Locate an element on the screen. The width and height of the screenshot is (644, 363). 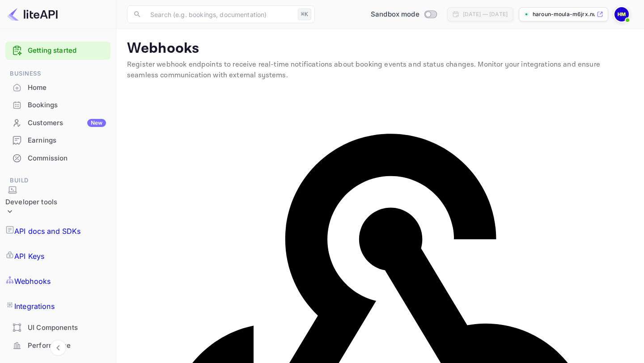
a: Performance is located at coordinates (57, 345).